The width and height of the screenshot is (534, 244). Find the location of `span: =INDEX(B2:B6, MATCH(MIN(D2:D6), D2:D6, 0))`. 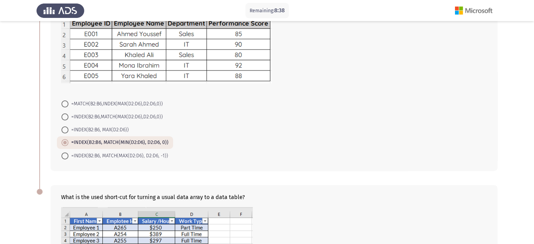

span: =INDEX(B2:B6, MATCH(MIN(D2:D6), D2:D6, 0)) is located at coordinates (118, 143).